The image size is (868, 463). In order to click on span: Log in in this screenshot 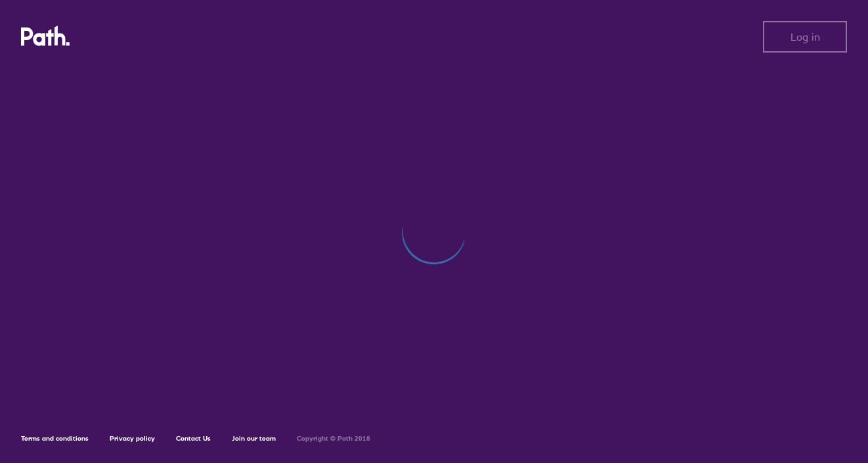, I will do `click(805, 37)`.